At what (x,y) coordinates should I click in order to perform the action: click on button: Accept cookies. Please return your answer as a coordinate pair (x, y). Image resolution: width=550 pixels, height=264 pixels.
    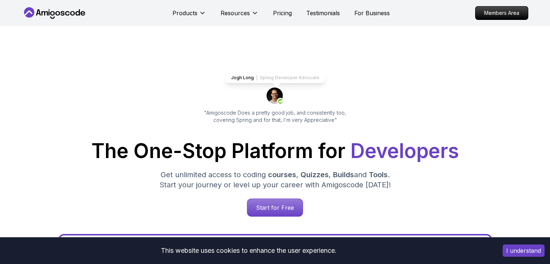
    Looking at the image, I should click on (524, 251).